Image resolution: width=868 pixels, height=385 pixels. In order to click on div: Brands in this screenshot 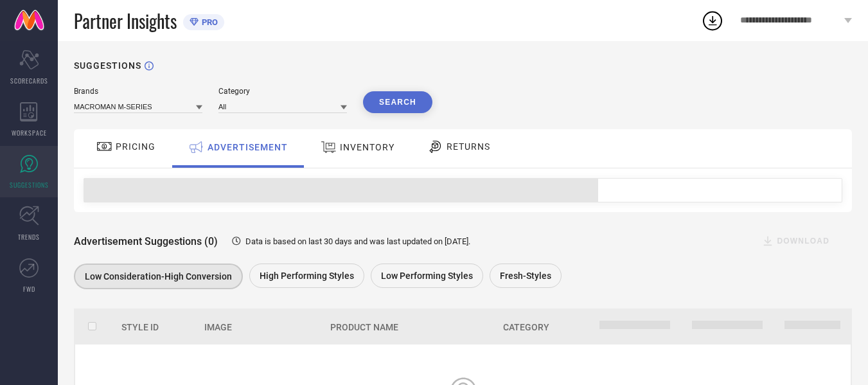, I will do `click(138, 91)`.